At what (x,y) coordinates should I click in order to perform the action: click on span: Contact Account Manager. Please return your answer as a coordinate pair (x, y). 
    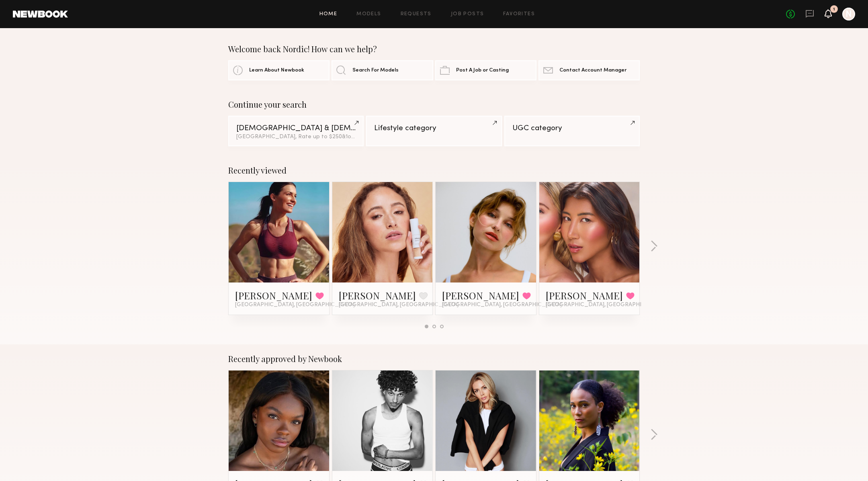
    Looking at the image, I should click on (593, 70).